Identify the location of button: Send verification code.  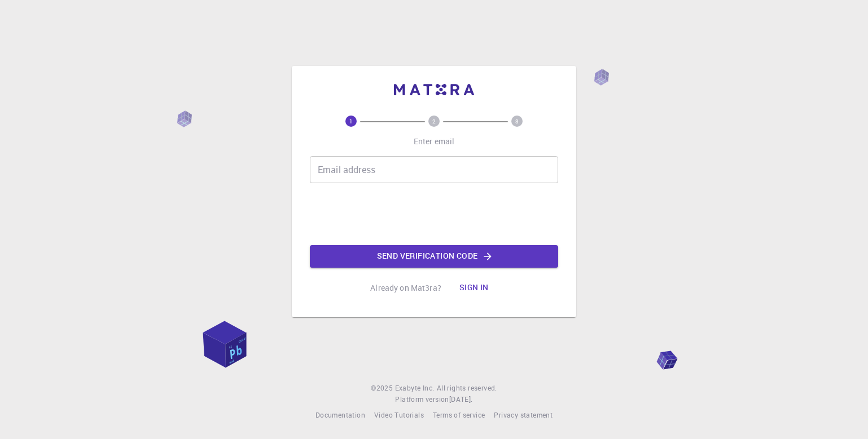
(434, 256).